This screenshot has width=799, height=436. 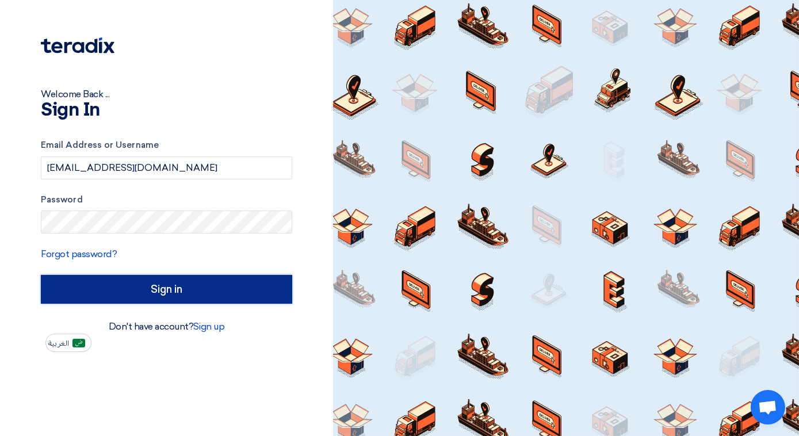 I want to click on a: Forgot password?, so click(x=79, y=254).